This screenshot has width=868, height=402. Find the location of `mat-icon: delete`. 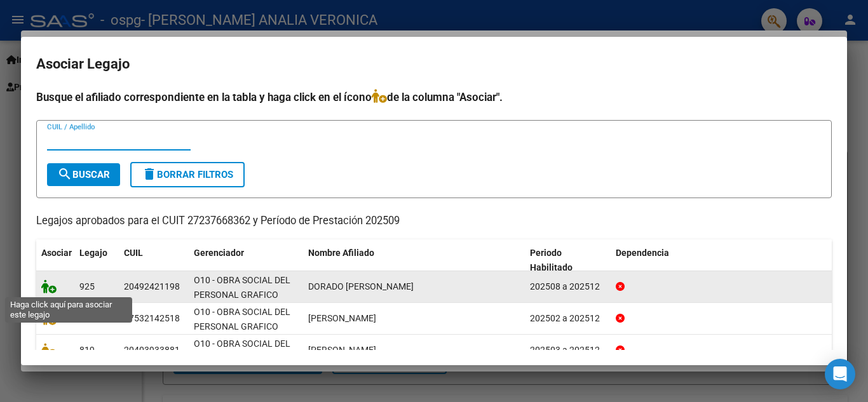

mat-icon: delete is located at coordinates (149, 174).